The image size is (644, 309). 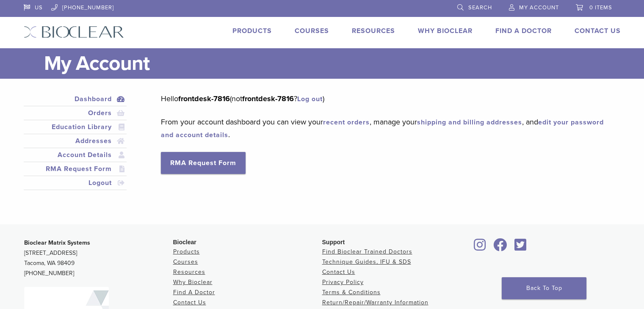 What do you see at coordinates (480, 7) in the screenshot?
I see `span: Search` at bounding box center [480, 7].